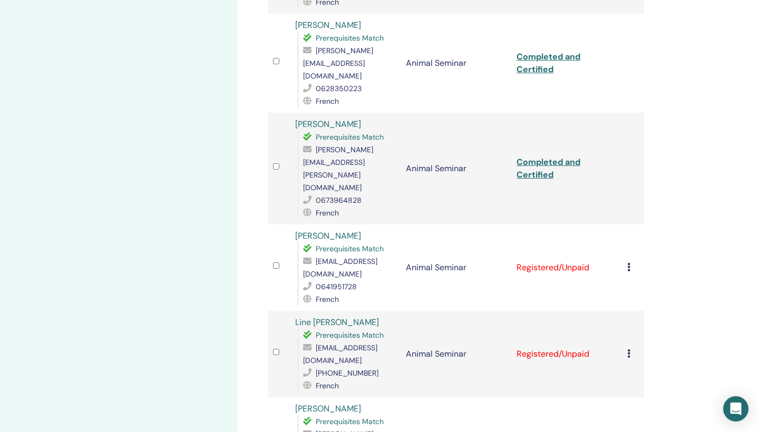 The width and height of the screenshot is (759, 432). I want to click on span: 0641951728, so click(336, 287).